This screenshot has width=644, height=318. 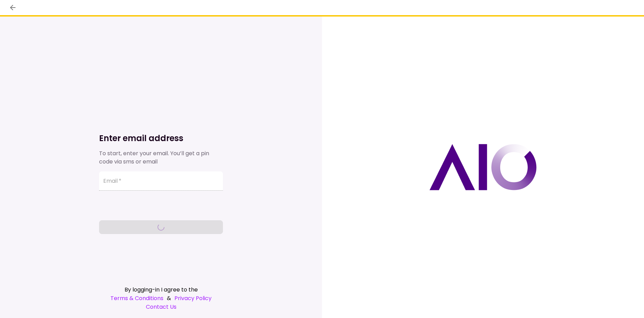 I want to click on img: AIO logo, so click(x=483, y=167).